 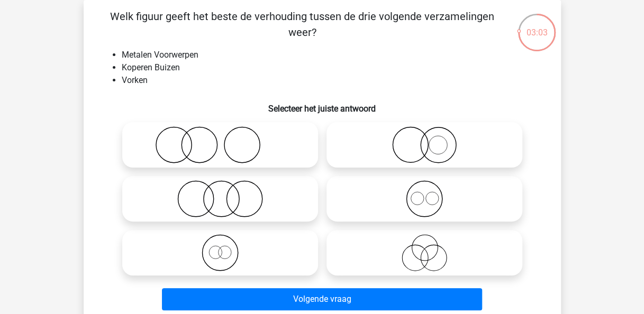 What do you see at coordinates (333, 68) in the screenshot?
I see `li: Koperen Buizen` at bounding box center [333, 68].